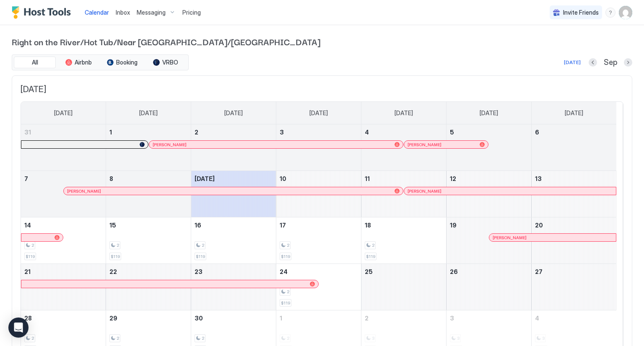 The width and height of the screenshot is (644, 346). I want to click on td: September 6, 2025, so click(574, 148).